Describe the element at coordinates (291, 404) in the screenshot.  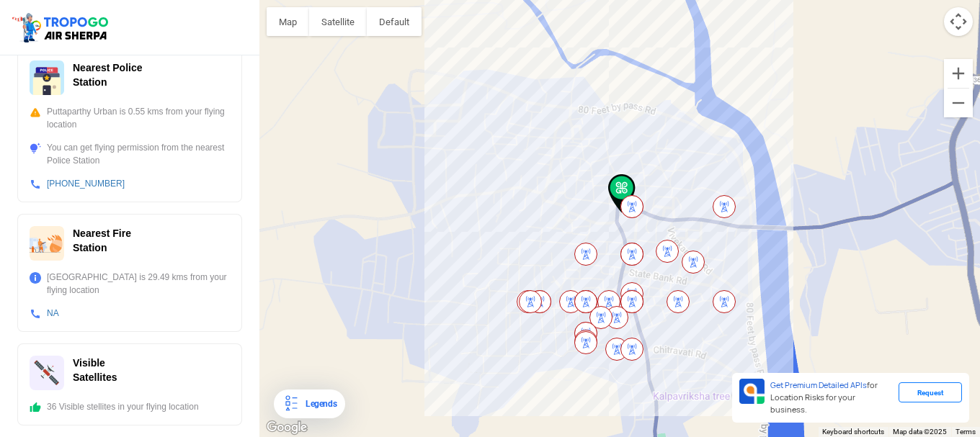
I see `img: Legends` at that location.